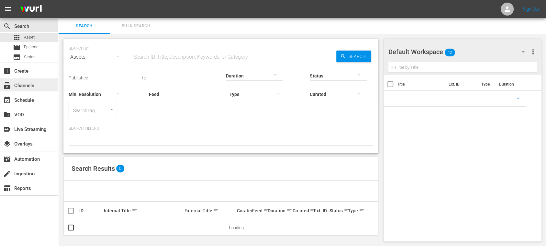 This screenshot has height=246, width=546. I want to click on th: Type, so click(486, 84).